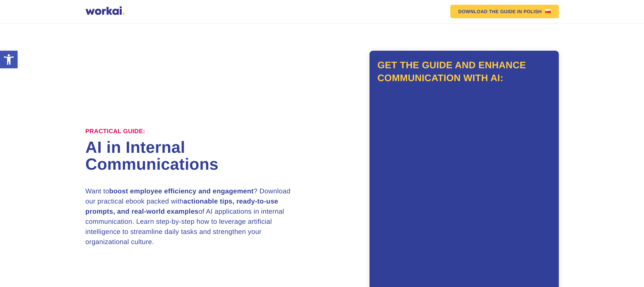 Image resolution: width=644 pixels, height=287 pixels. I want to click on h3: Want to ? Download our practical ebook packed with of AI applications in internal communication. ..., so click(192, 217).